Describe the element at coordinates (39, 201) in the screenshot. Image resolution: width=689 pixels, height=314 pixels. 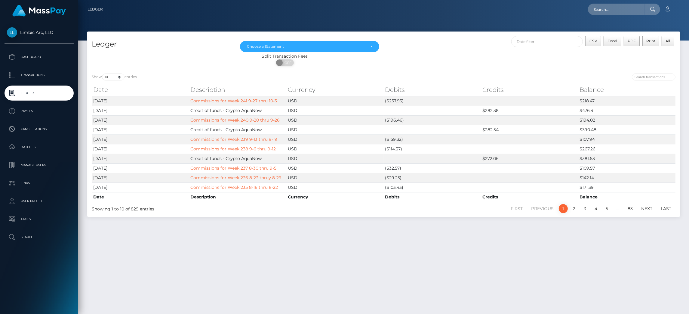
I see `a: User Profile` at that location.